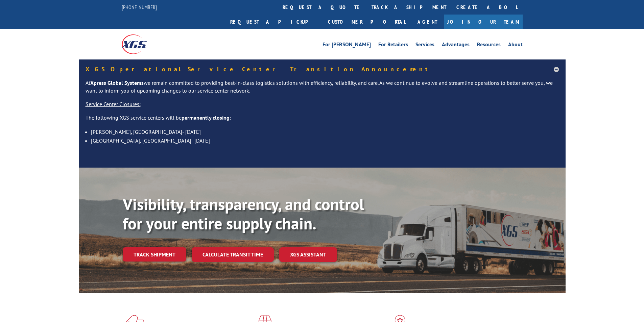 The image size is (644, 322). What do you see at coordinates (308, 254) in the screenshot?
I see `a: XGS ASSISTANT` at bounding box center [308, 254].